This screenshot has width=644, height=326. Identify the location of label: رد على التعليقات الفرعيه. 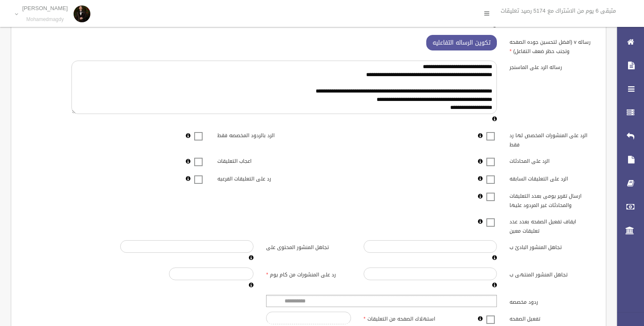
(260, 178).